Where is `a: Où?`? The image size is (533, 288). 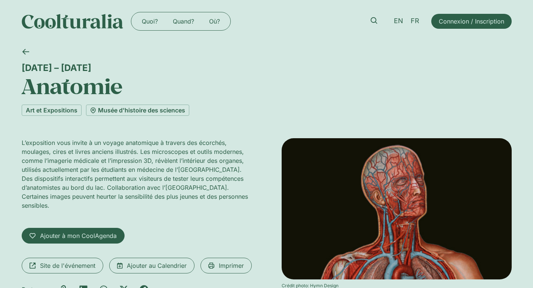 a: Où? is located at coordinates (214, 21).